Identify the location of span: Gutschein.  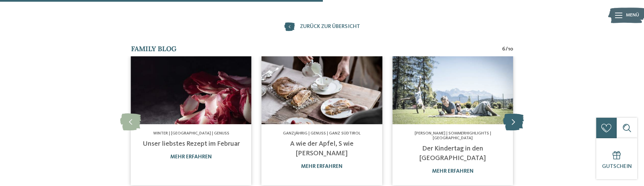
(617, 167).